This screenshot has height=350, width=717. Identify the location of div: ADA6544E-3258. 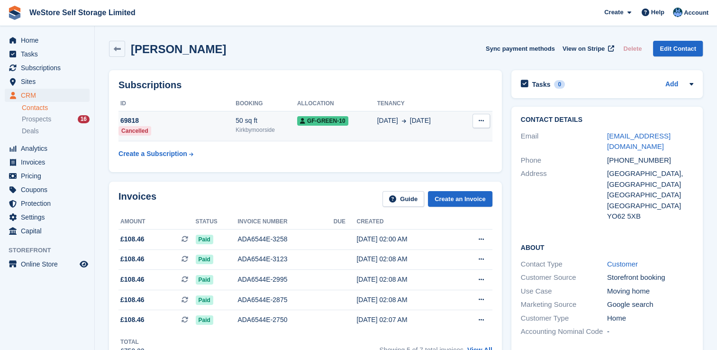
(285, 239).